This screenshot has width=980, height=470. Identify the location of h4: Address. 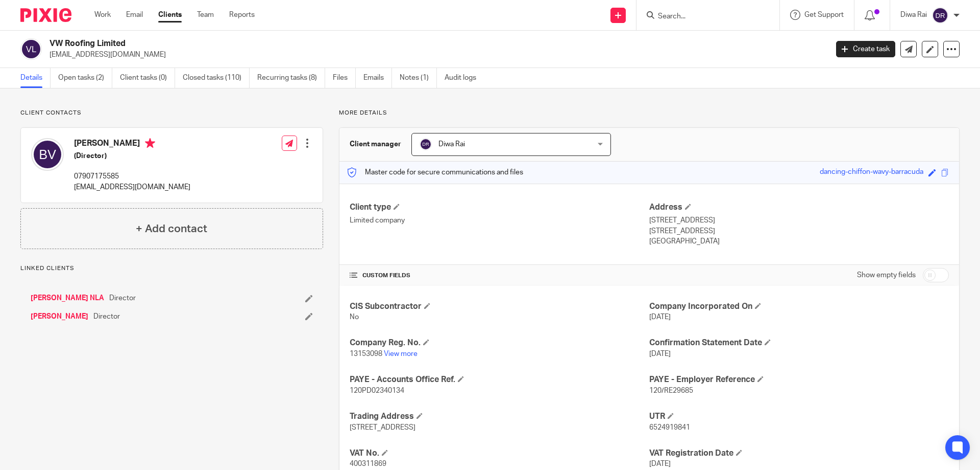
(799, 207).